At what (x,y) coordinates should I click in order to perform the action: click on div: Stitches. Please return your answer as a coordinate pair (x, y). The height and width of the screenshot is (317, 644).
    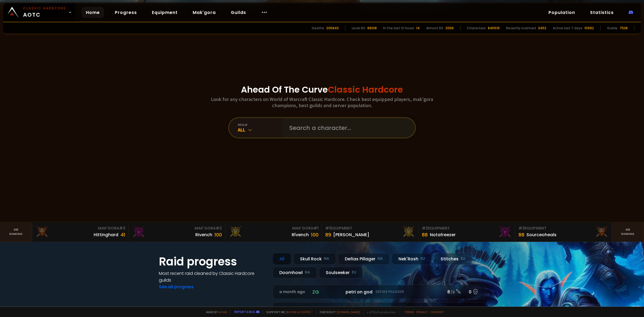
    Looking at the image, I should click on (453, 259).